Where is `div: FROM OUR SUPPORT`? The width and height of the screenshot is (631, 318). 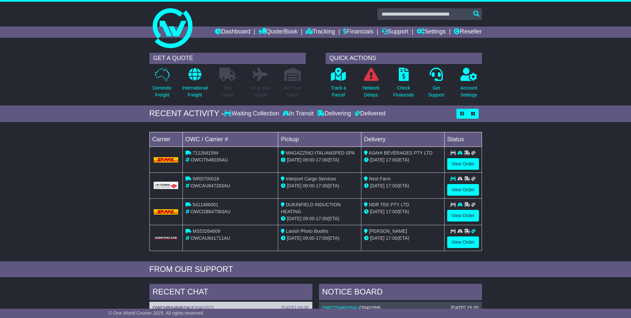
div: FROM OUR SUPPORT is located at coordinates (316, 269).